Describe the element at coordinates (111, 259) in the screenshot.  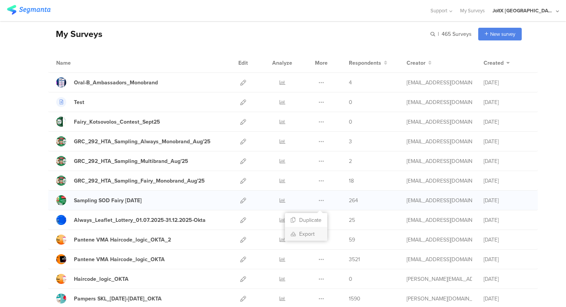
I see `a: Pantene VMA Haircode_logic_OKTA` at that location.